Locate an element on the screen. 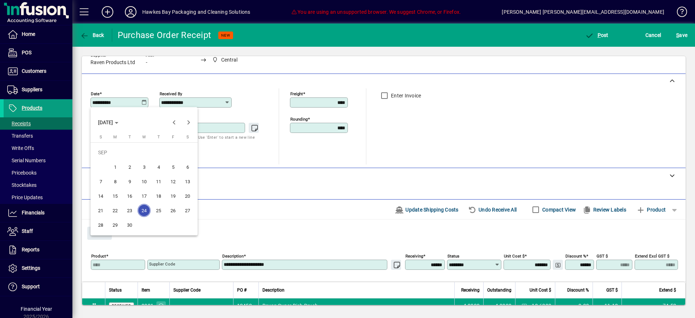  span: 30 is located at coordinates (130, 225).